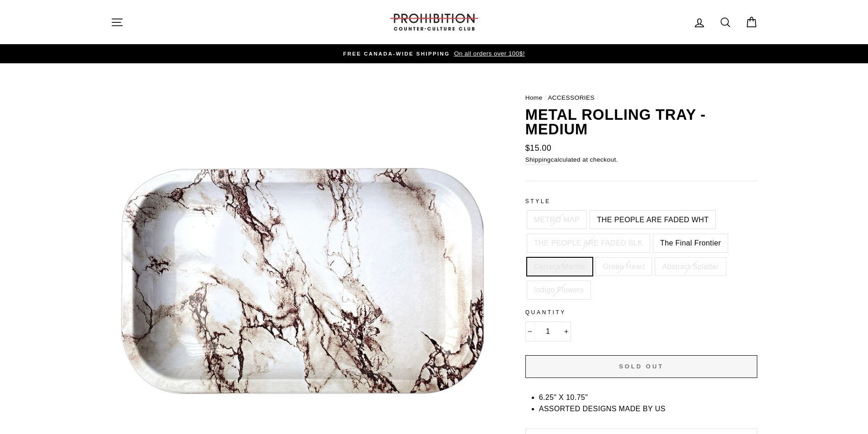  What do you see at coordinates (548, 332) in the screenshot?
I see `input: quantity` at bounding box center [548, 332].